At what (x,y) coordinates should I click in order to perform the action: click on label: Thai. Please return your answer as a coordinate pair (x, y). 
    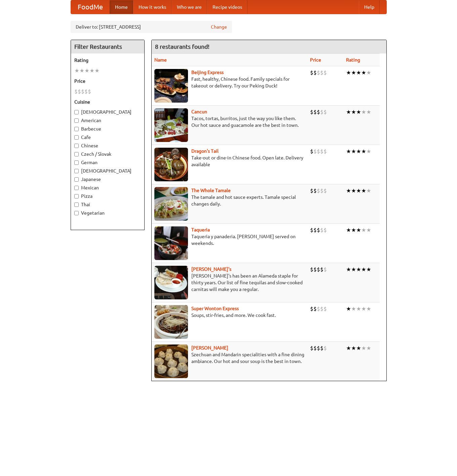
    Looking at the image, I should click on (108, 205).